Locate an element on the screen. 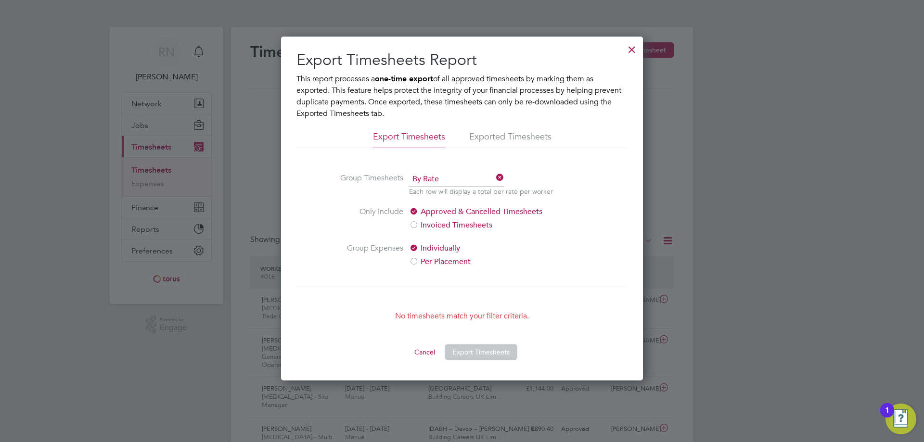  label: Individually is located at coordinates (490, 248).